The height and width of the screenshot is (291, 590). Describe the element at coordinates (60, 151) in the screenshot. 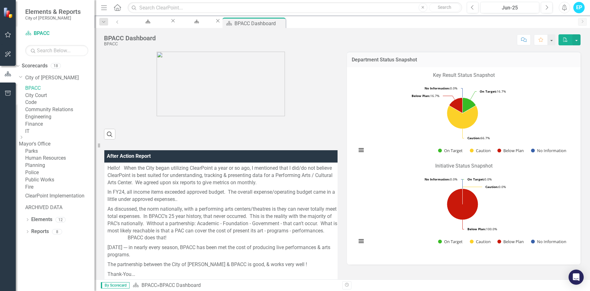

I see `a: Parks` at that location.